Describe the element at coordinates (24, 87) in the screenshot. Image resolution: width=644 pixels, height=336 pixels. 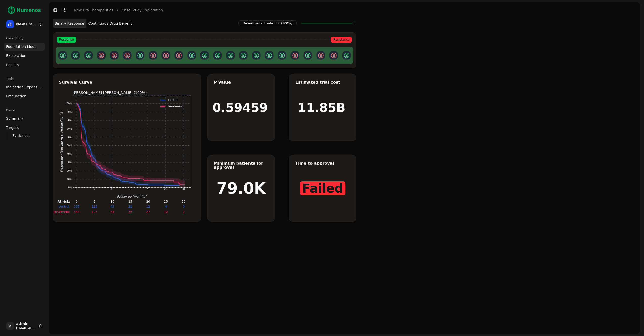
I see `span: Indication Expansion` at that location.